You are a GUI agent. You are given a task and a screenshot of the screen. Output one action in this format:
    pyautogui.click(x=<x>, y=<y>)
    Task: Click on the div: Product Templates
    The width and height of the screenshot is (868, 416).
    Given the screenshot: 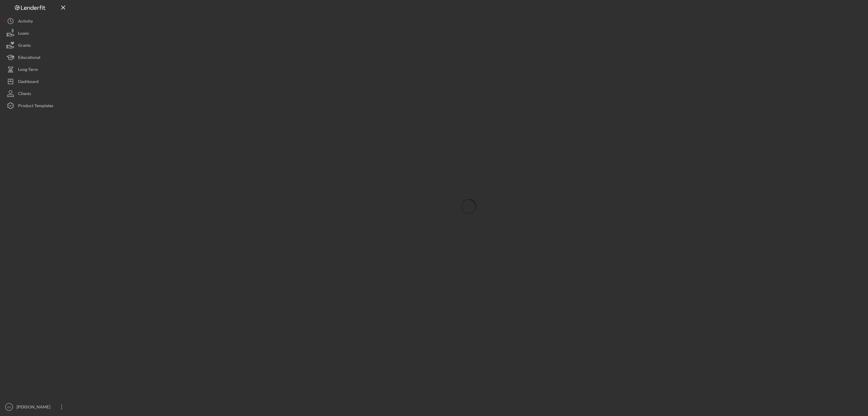 What is the action you would take?
    pyautogui.click(x=36, y=106)
    